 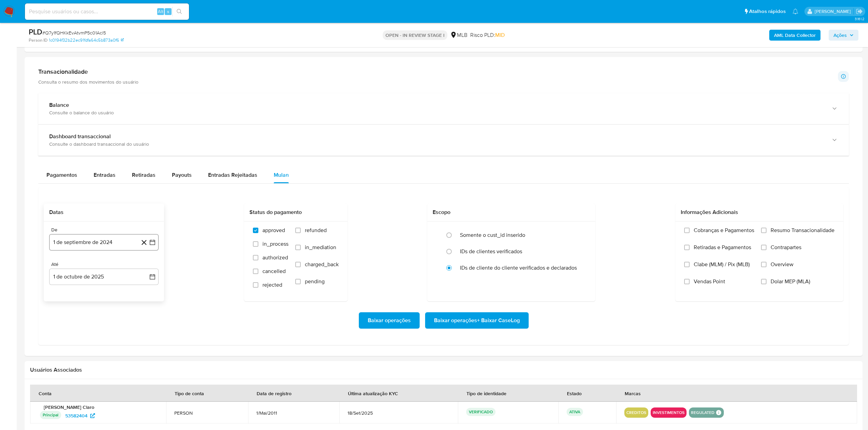 What do you see at coordinates (859, 19) in the screenshot?
I see `span: 3.161.2` at bounding box center [859, 19].